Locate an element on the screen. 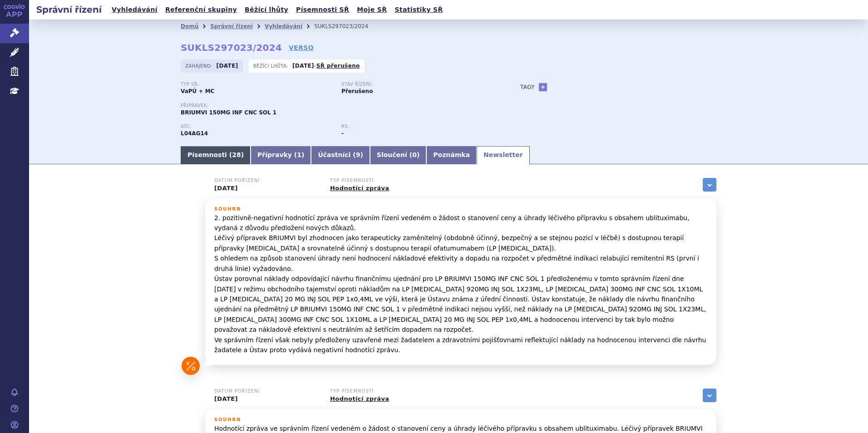  a: Správní řízení is located at coordinates (231, 26).